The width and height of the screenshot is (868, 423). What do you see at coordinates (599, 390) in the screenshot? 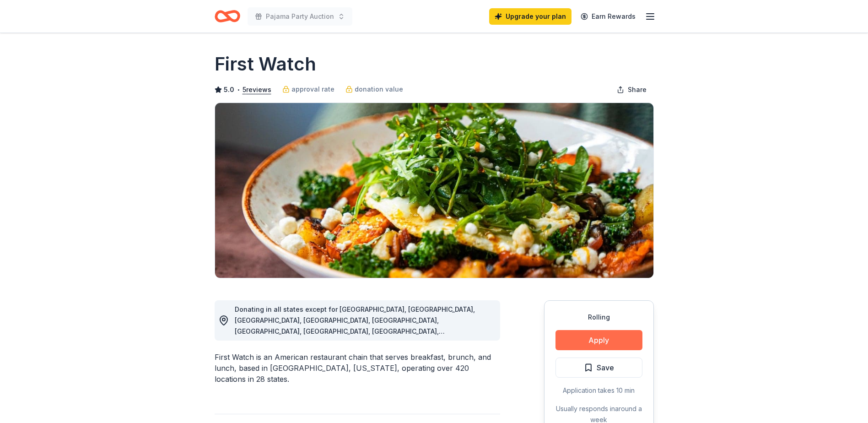
I see `div: Application takes 10 min` at bounding box center [599, 390].